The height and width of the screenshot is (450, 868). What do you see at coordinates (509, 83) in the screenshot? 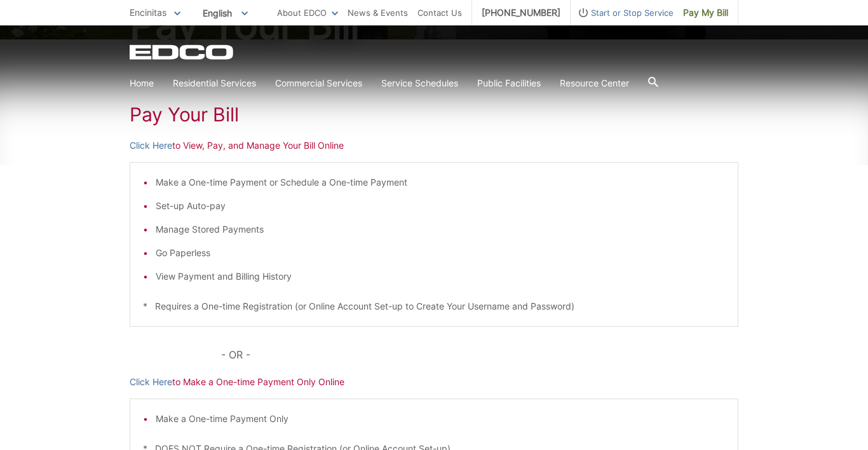
I see `a: Public Facilities` at bounding box center [509, 83].